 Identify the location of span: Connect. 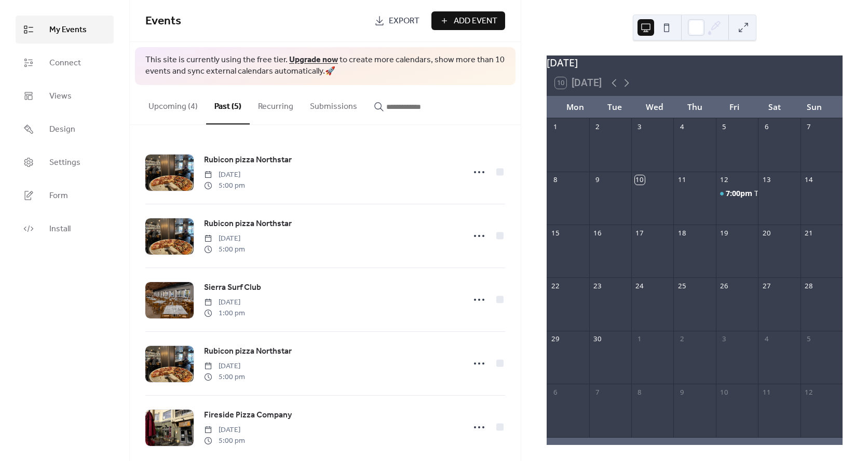
(65, 64).